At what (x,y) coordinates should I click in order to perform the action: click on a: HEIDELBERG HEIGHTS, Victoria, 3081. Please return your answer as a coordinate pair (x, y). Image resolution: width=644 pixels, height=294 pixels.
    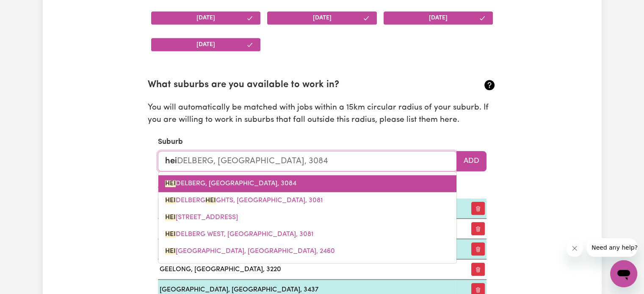
    Looking at the image, I should click on (307, 201).